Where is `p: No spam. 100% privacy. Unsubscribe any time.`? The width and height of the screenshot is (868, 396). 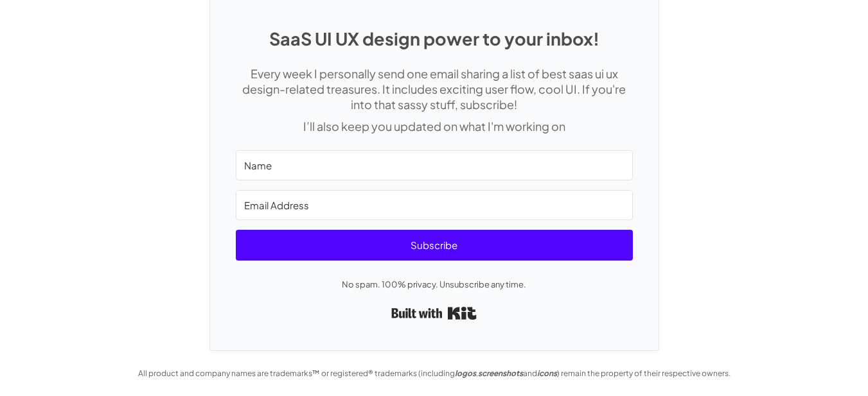 p: No spam. 100% privacy. Unsubscribe any time. is located at coordinates (434, 284).